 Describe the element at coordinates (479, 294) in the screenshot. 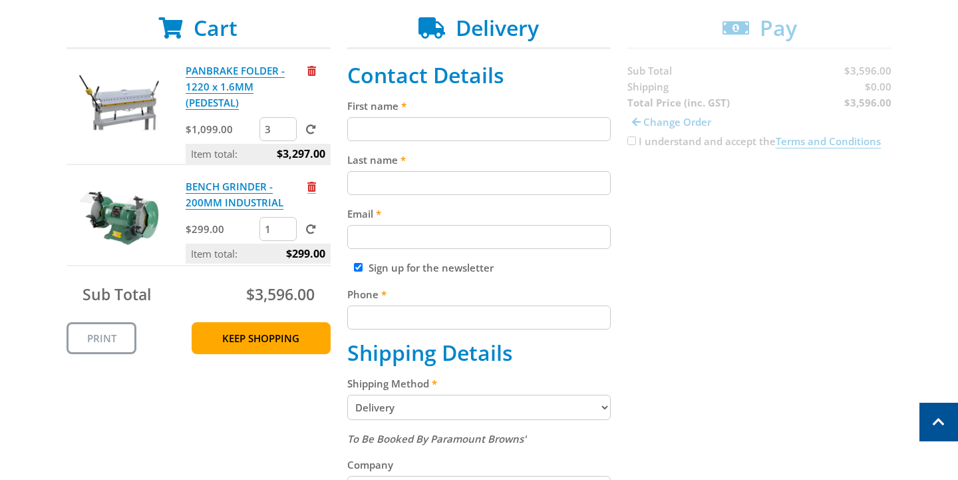

I see `label: Phone` at that location.